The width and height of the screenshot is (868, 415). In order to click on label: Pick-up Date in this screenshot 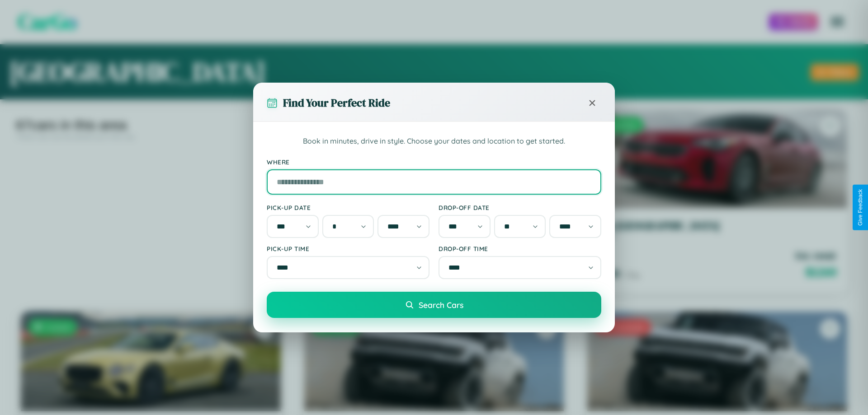, I will do `click(348, 208)`.